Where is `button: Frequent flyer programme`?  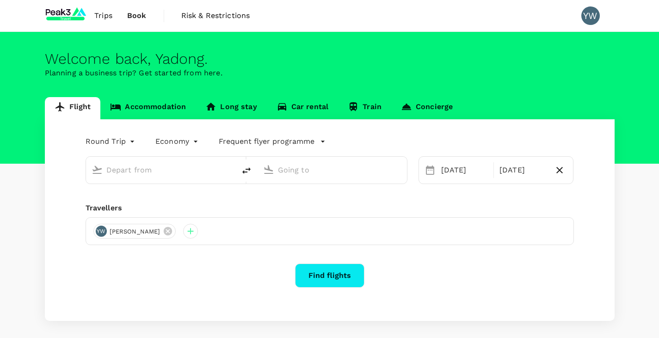
button: Frequent flyer programme is located at coordinates (272, 141).